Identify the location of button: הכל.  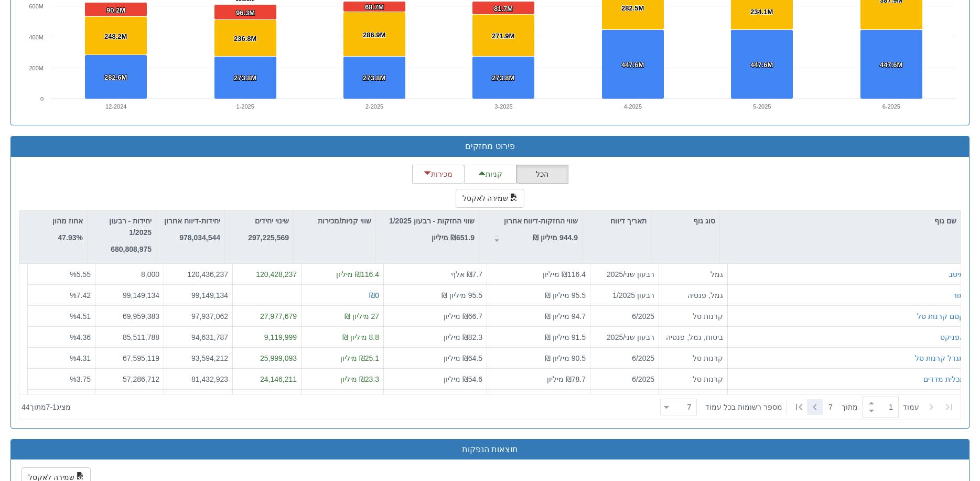
(542, 174).